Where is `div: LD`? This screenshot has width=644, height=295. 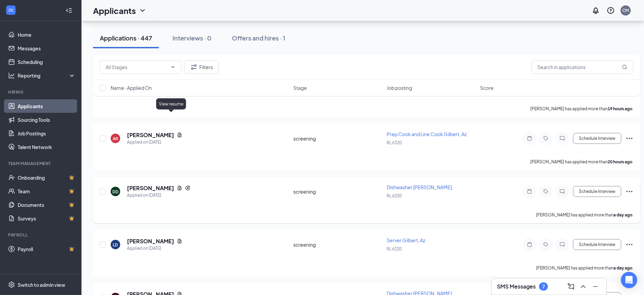
div: LD is located at coordinates (116, 245).